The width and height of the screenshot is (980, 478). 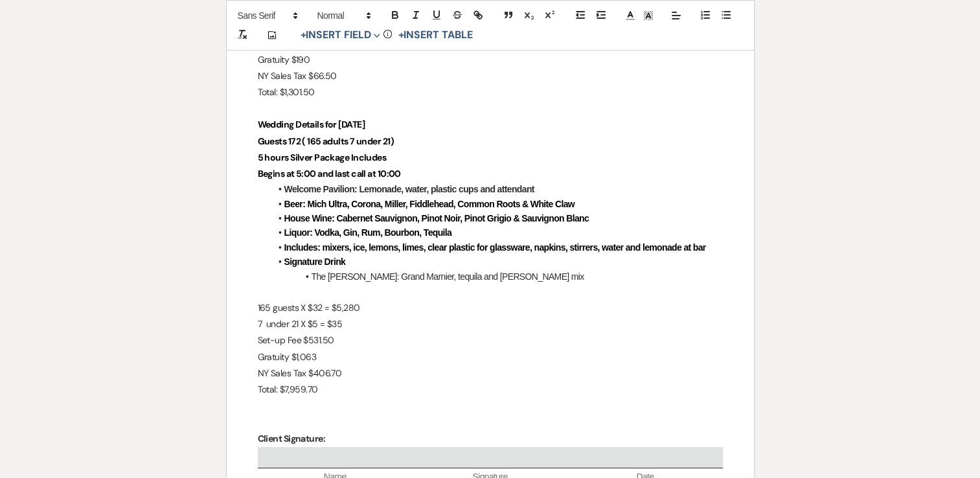 I want to click on strong: Client Signature:, so click(x=291, y=439).